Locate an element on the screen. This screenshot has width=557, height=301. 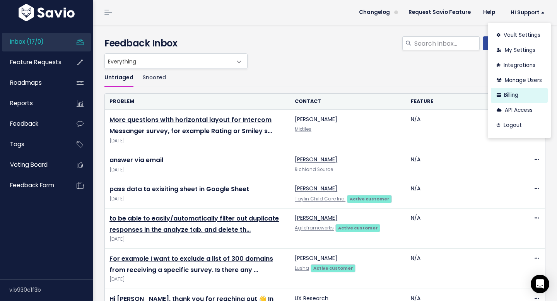
a: Reports is located at coordinates (33, 103).